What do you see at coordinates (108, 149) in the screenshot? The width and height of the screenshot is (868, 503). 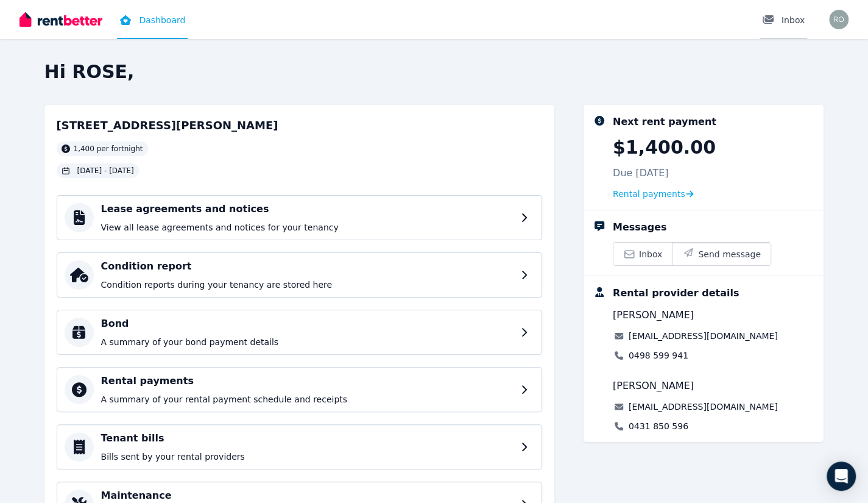 I see `span: 1,400 per fortnight` at bounding box center [108, 149].